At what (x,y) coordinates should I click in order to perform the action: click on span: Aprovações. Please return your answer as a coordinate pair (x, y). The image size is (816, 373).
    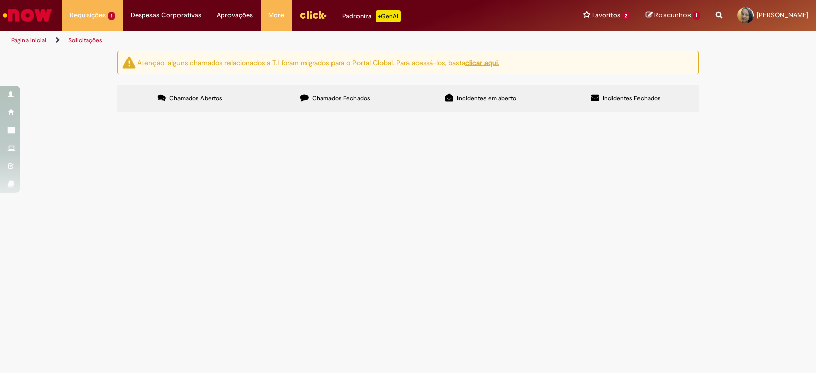
    Looking at the image, I should click on (235, 15).